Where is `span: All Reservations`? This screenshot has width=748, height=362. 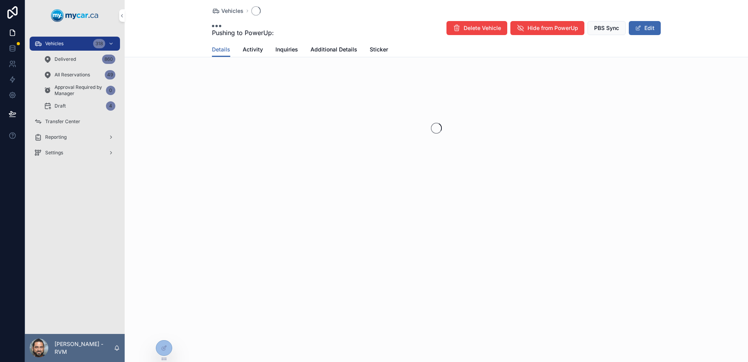
span: All Reservations is located at coordinates (72, 75).